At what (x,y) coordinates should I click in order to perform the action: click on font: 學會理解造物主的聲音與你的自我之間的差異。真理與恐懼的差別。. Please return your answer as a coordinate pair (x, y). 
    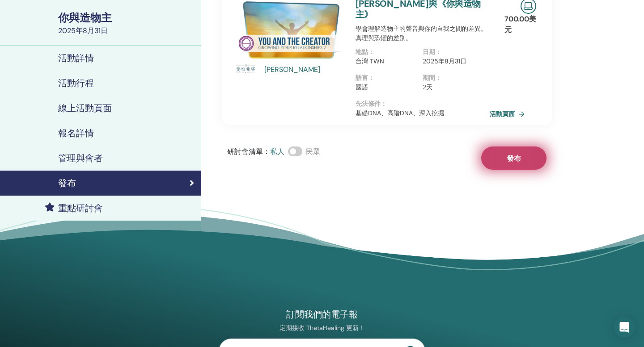
    Looking at the image, I should click on (421, 33).